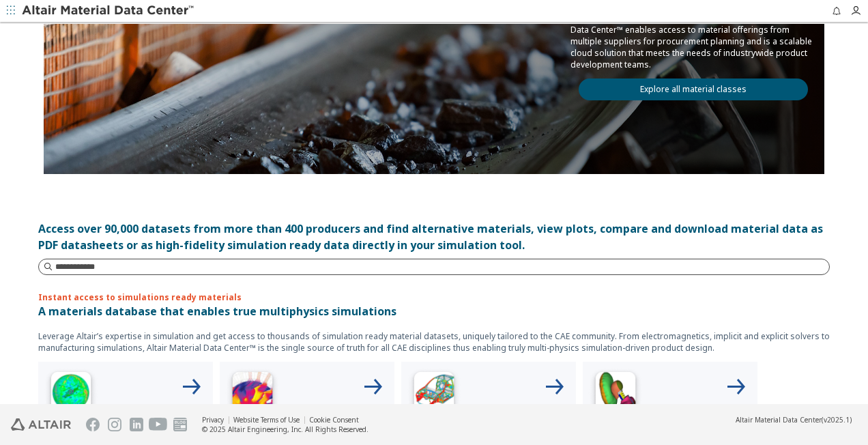  What do you see at coordinates (779, 420) in the screenshot?
I see `span: Altair Material Data Center` at bounding box center [779, 420].